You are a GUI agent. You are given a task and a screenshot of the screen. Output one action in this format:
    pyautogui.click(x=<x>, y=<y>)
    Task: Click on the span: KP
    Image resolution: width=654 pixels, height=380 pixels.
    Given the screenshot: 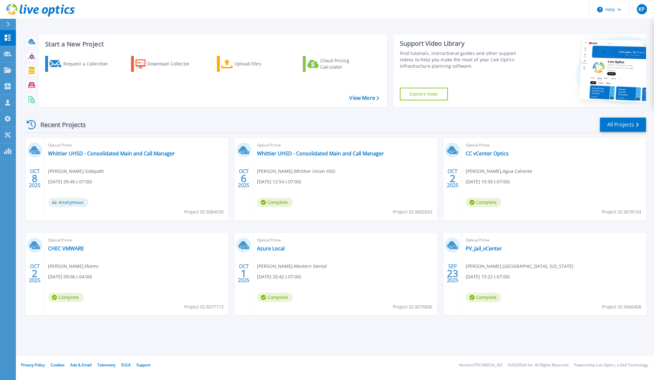 What is the action you would take?
    pyautogui.click(x=642, y=9)
    